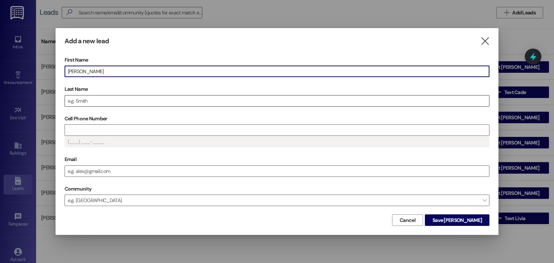  What do you see at coordinates (277, 159) in the screenshot?
I see `label: Email` at bounding box center [277, 159].